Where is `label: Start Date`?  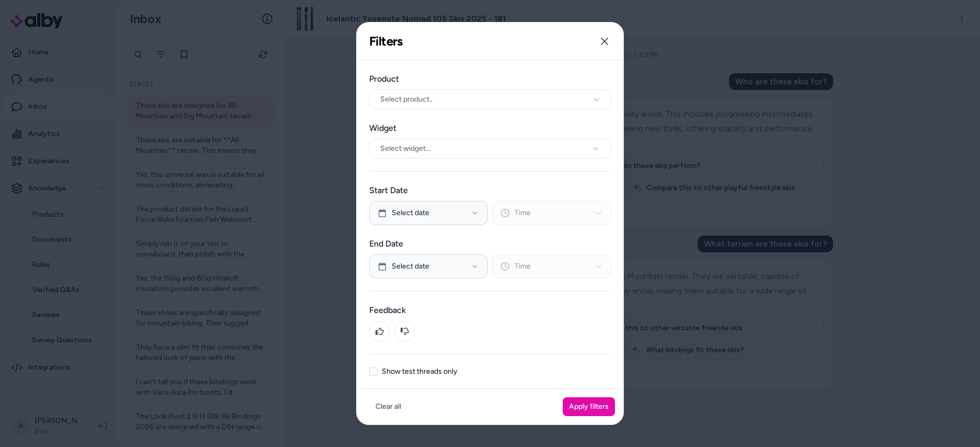
label: Start Date is located at coordinates (490, 190).